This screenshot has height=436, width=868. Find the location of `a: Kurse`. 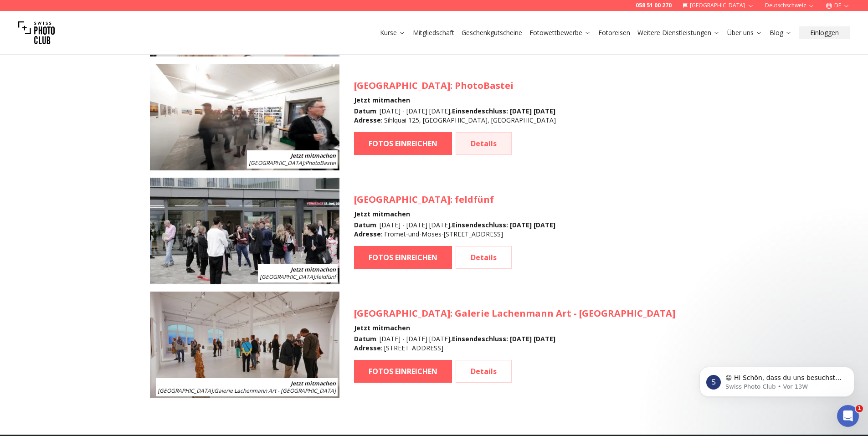

a: Kurse is located at coordinates (393, 33).